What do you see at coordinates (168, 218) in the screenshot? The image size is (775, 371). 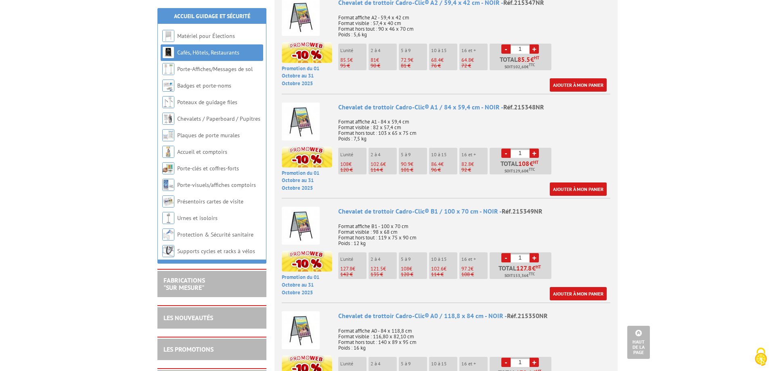 I see `img: Urnes et isoloirs` at bounding box center [168, 218].